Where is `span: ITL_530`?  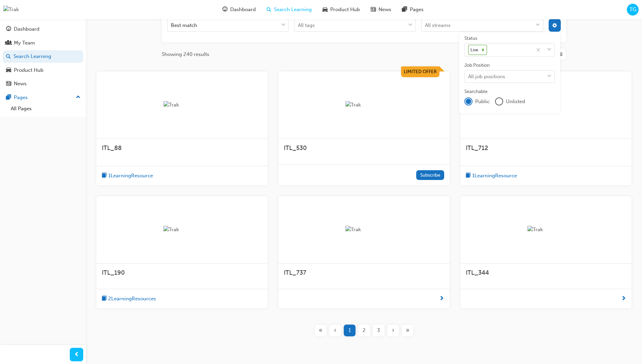
span: ITL_530 is located at coordinates (296, 148).